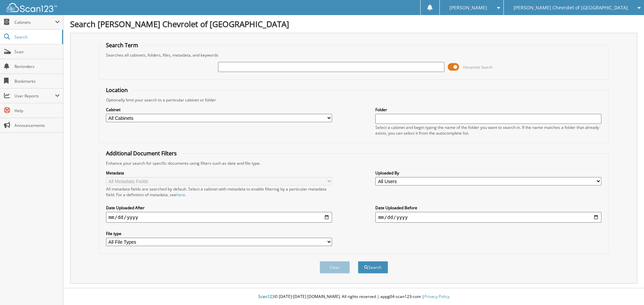 The image size is (644, 305). What do you see at coordinates (122, 45) in the screenshot?
I see `legend: Search Term` at bounding box center [122, 45].